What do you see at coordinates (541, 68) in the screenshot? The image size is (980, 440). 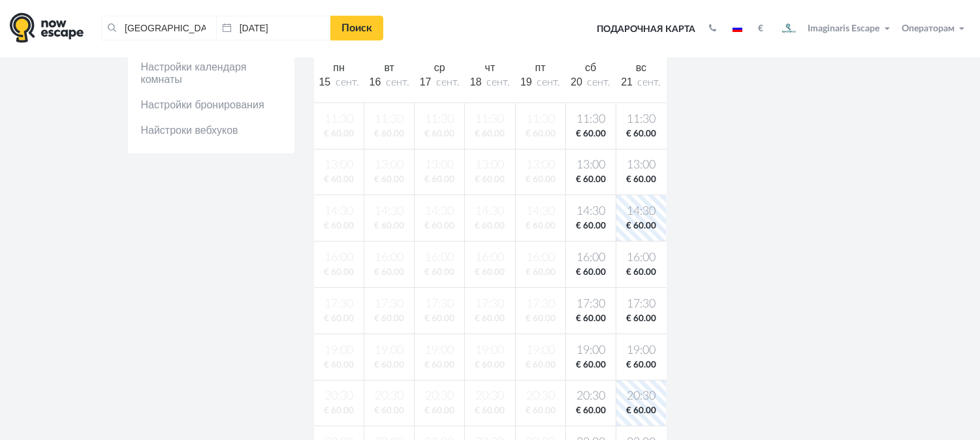 I see `span: пт` at bounding box center [541, 68].